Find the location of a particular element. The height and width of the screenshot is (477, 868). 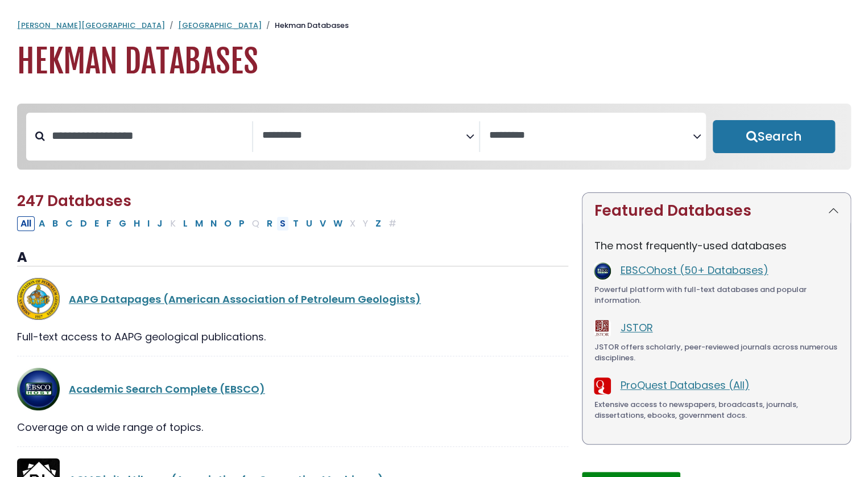

div: Full-text access to AAPG geological publications. is located at coordinates (293, 336).